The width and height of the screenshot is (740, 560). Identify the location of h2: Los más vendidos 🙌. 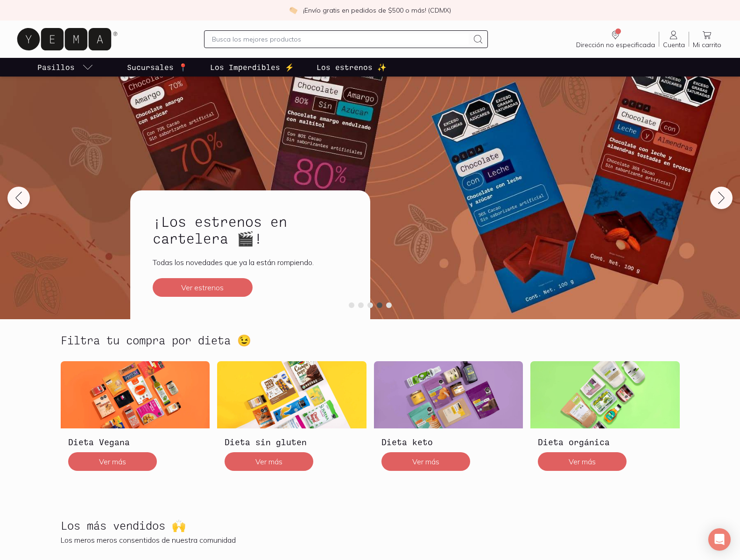
(123, 526).